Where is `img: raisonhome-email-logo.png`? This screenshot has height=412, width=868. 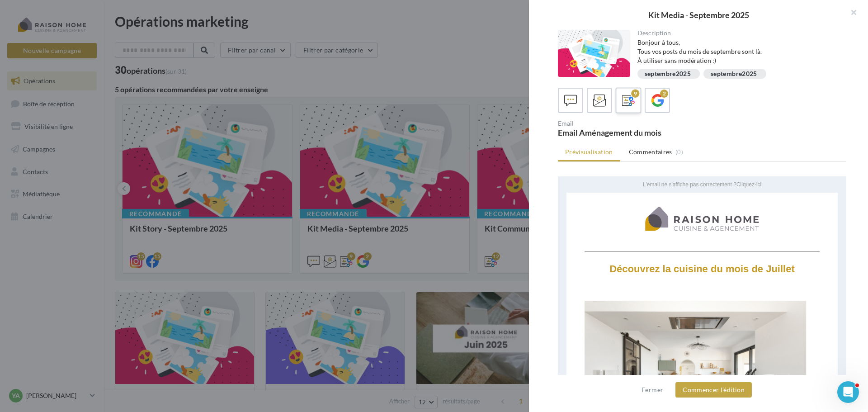
img: raisonhome-email-logo.png is located at coordinates (144, 42).